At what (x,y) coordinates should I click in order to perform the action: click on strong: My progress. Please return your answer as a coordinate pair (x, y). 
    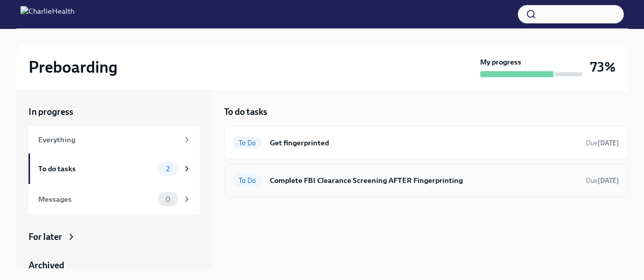
    Looking at the image, I should click on (500, 62).